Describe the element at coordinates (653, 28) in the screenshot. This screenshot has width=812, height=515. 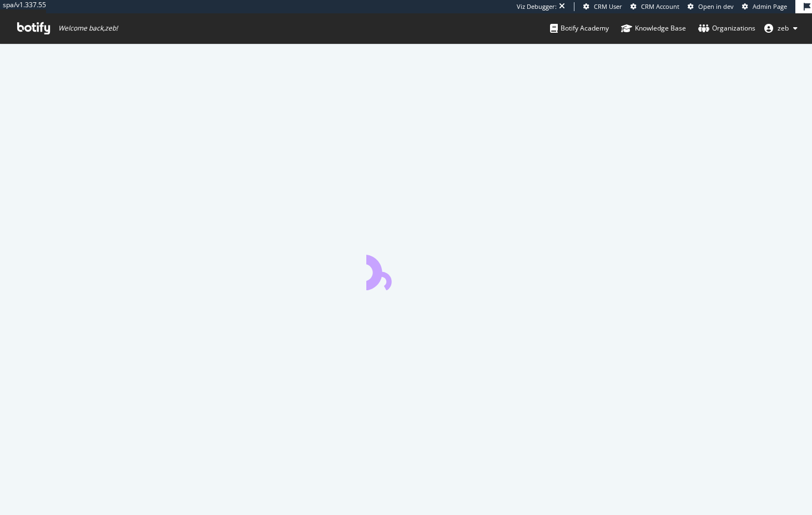
I see `a: Knowledge Base` at that location.